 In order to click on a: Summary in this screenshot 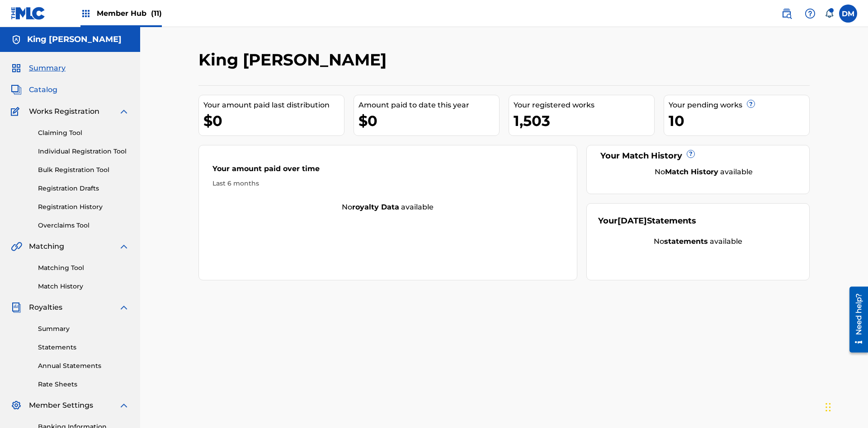, I will do `click(83, 329)`.